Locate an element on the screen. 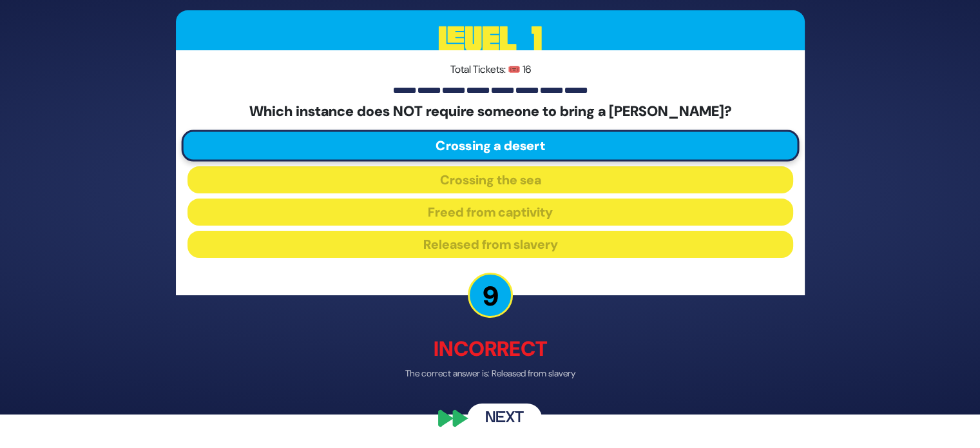  p: Total Tickets: 🎟️ 16 is located at coordinates (490, 70).